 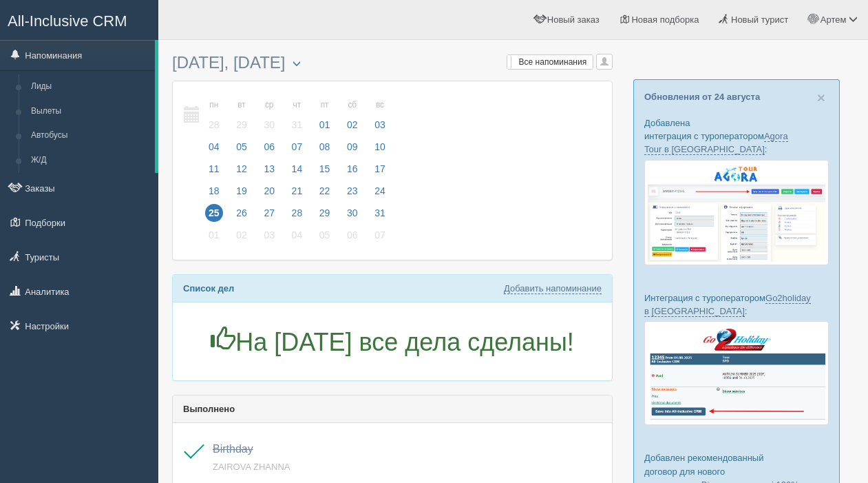 What do you see at coordinates (353, 213) in the screenshot?
I see `span: 30` at bounding box center [353, 213].